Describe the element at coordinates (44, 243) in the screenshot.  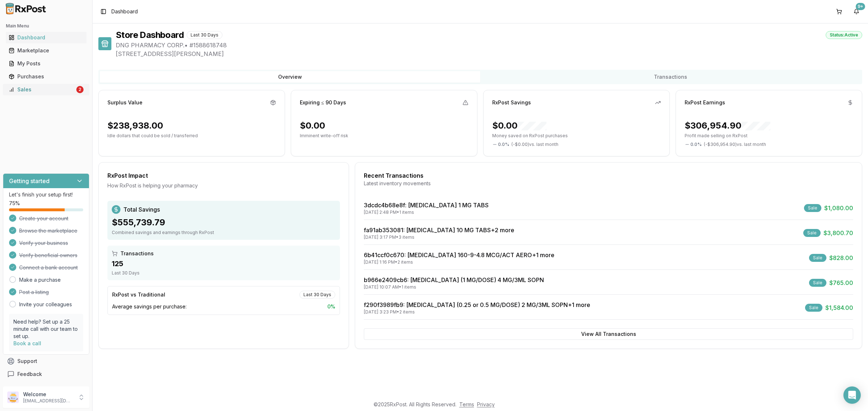
I see `span: Verify your business` at that location.